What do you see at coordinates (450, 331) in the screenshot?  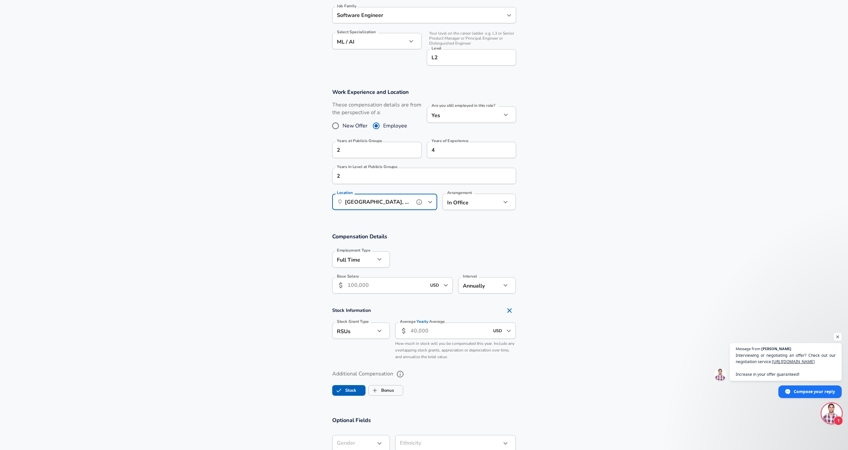 I see `input: 40,000` at bounding box center [450, 331].